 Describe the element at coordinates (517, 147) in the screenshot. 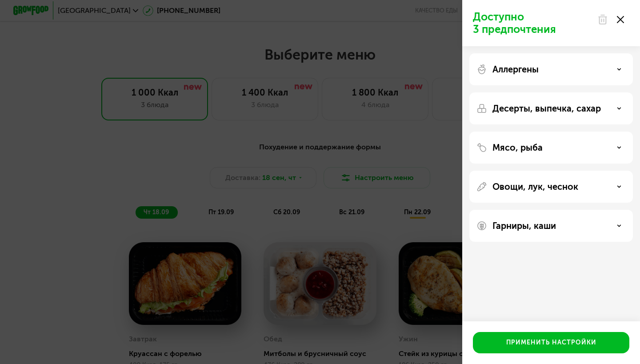

I see `p: Мясо, рыба` at that location.